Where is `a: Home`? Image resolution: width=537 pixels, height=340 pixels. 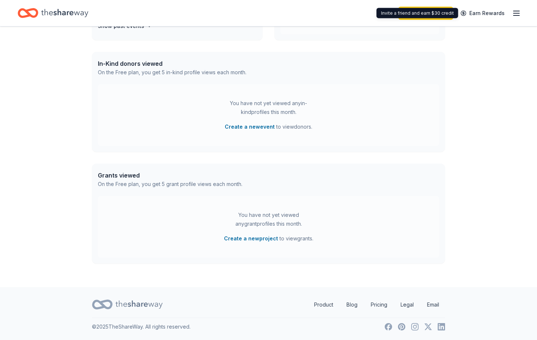
a: Home is located at coordinates (53, 13).